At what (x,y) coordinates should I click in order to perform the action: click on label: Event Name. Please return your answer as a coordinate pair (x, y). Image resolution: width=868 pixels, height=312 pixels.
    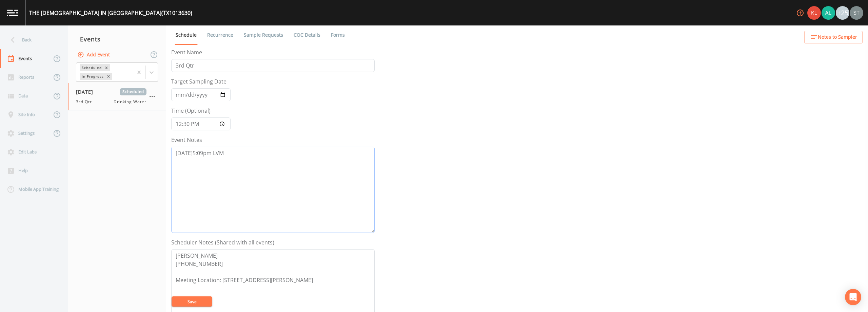
    Looking at the image, I should click on (186, 52).